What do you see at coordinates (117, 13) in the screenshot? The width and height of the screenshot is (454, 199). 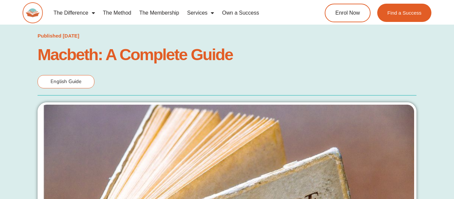 I see `a: The Method` at bounding box center [117, 13].